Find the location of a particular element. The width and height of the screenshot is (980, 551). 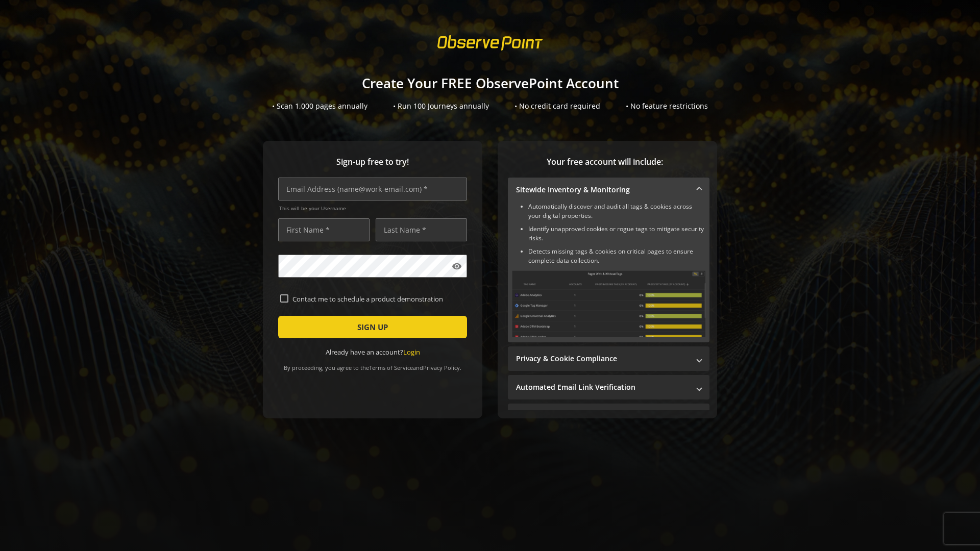

input: Email Address (name@work-email.com) * is located at coordinates (373, 189).